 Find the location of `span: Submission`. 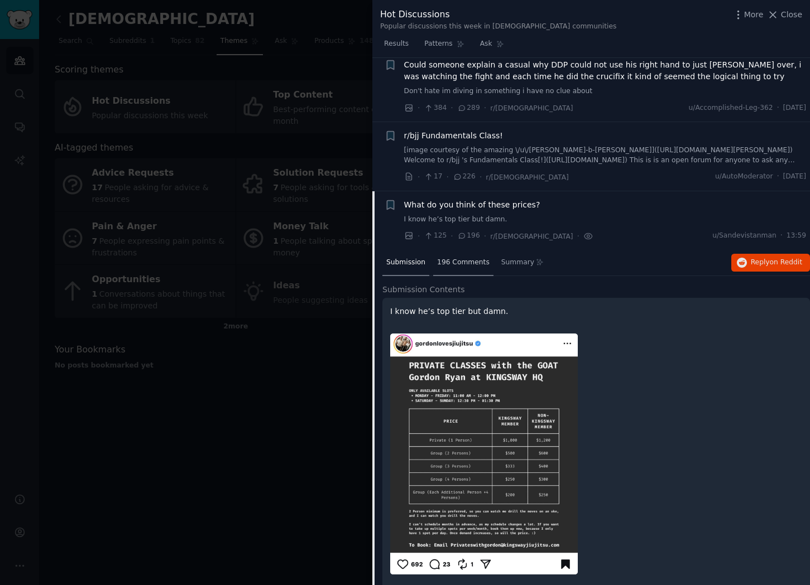

span: Submission is located at coordinates (406, 263).